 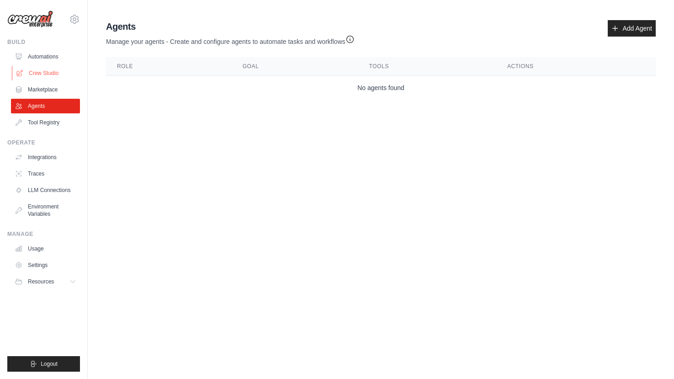 I want to click on a: Automations, so click(x=45, y=57).